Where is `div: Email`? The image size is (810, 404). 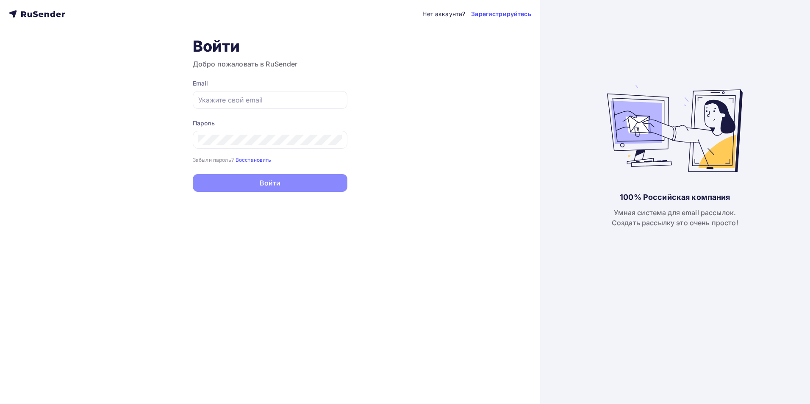 div: Email is located at coordinates (270, 83).